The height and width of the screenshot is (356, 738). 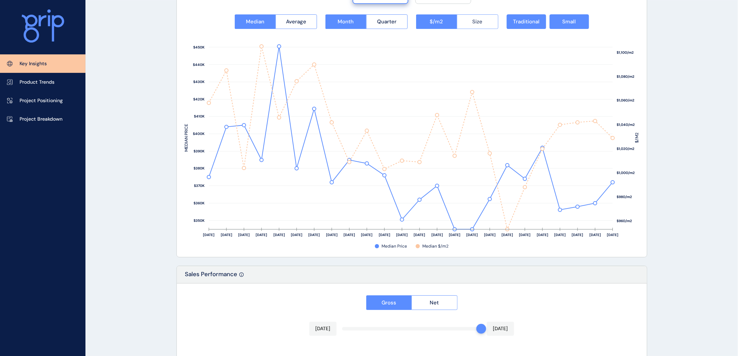 What do you see at coordinates (387, 22) in the screenshot?
I see `button: Quarter` at bounding box center [387, 22].